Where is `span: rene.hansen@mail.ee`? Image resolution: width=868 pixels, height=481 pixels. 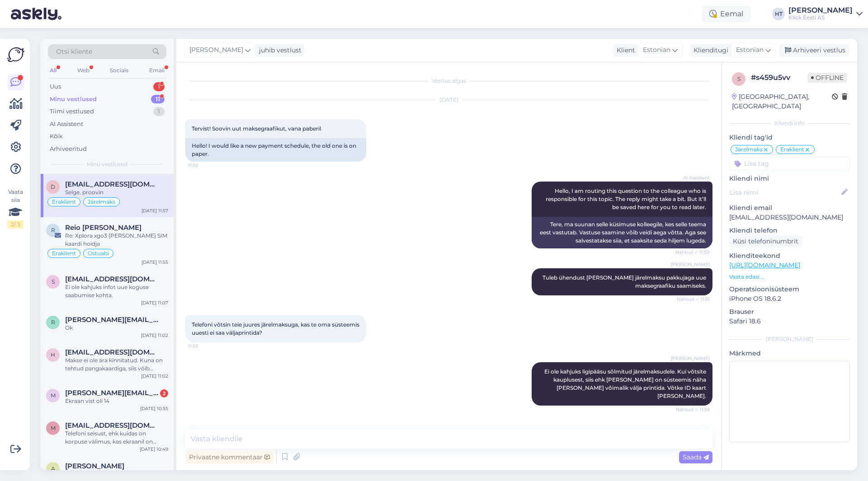 span: rene.hansen@mail.ee is located at coordinates (112, 320).